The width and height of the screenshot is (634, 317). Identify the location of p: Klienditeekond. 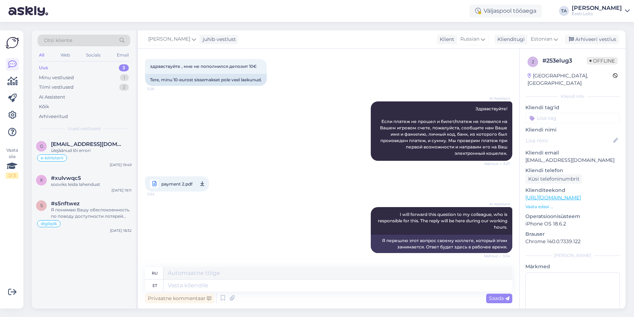
(572, 190).